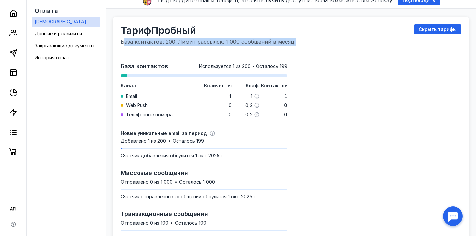  What do you see at coordinates (65, 45) in the screenshot?
I see `span: Закрывающие документы` at bounding box center [65, 45].